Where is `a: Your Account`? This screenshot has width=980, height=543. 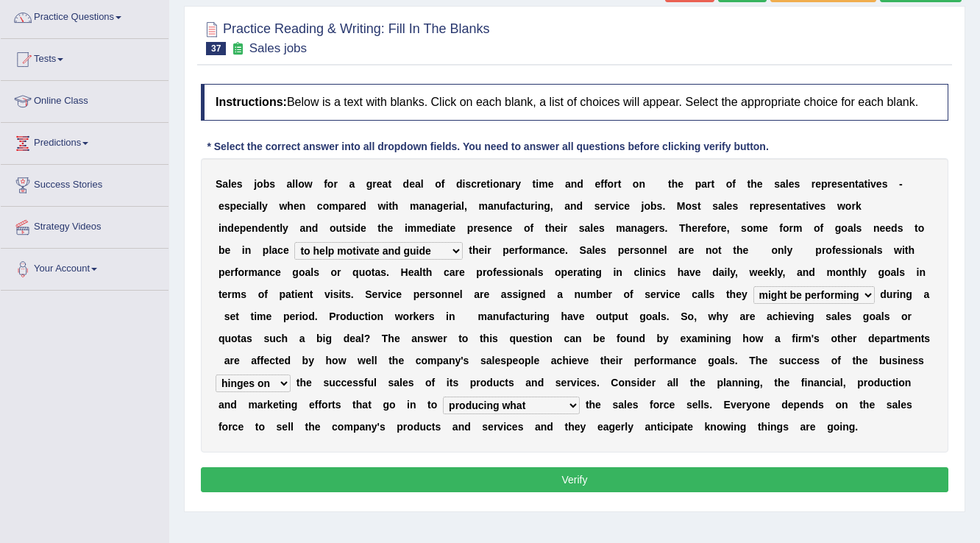 a: Your Account is located at coordinates (85, 267).